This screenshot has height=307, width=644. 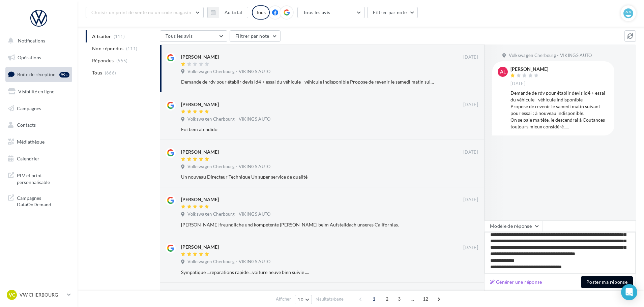 What do you see at coordinates (426, 299) in the screenshot?
I see `span: 12` at bounding box center [426, 299].